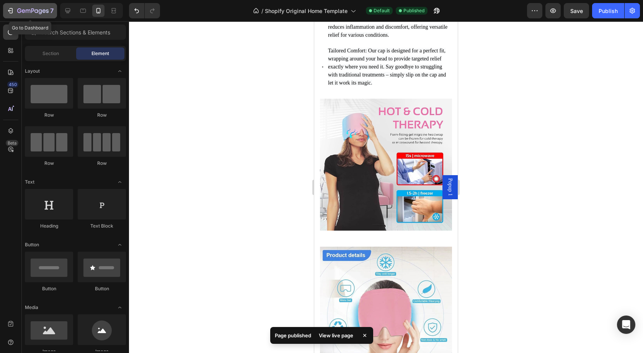 The image size is (643, 353). Describe the element at coordinates (29, 182) in the screenshot. I see `span: Text` at that location.